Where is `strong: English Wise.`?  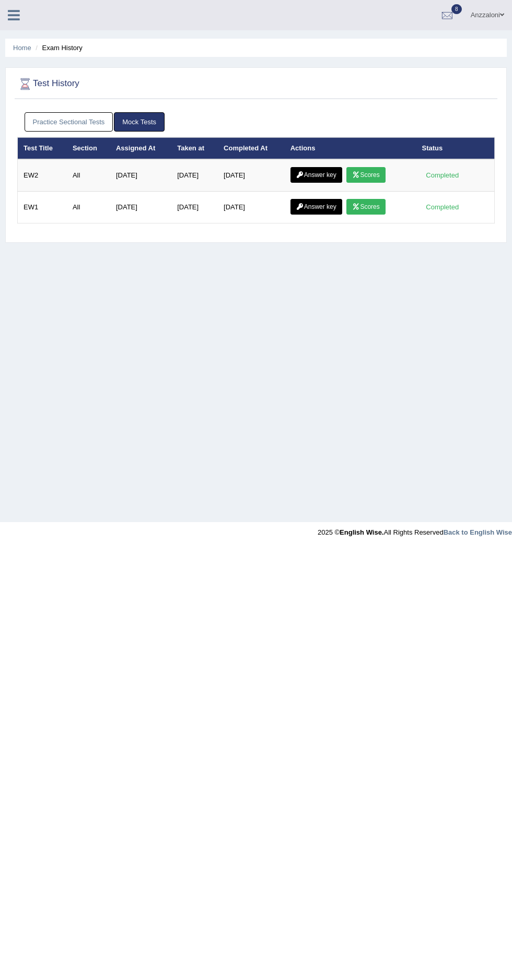 strong: English Wise. is located at coordinates (361, 532).